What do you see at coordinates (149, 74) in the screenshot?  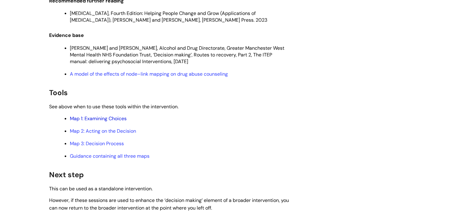 I see `a: A model of the effects of node–link mapping on drug abuse counseling` at bounding box center [149, 74].